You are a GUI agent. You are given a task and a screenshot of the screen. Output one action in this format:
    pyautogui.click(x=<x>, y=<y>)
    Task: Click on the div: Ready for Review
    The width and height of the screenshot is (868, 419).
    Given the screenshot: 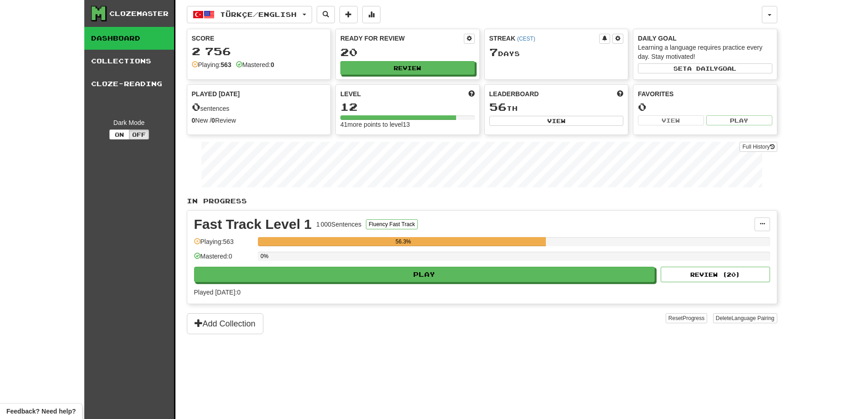 What is the action you would take?
    pyautogui.click(x=402, y=38)
    